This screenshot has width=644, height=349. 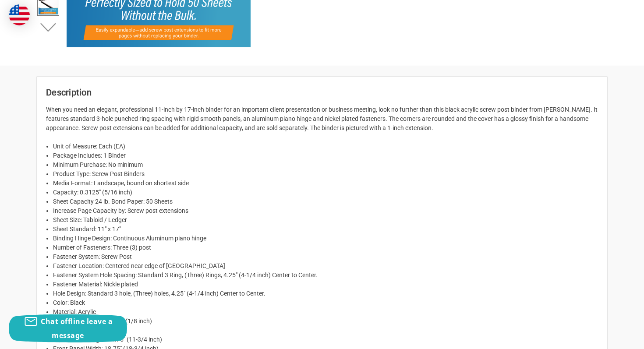 I want to click on li: Material: Acrylic, so click(x=325, y=312).